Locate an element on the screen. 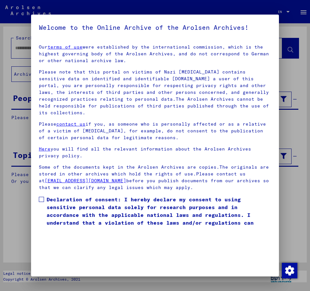 The image size is (310, 291). p: you will find all the relevant information about the Arolsen Archives privacy policy. is located at coordinates (155, 152).